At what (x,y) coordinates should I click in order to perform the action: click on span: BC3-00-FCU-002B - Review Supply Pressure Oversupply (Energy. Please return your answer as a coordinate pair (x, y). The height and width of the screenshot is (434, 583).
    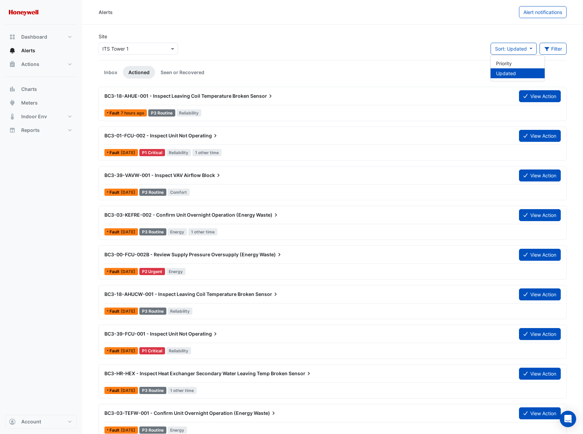
    Looking at the image, I should click on (181, 255).